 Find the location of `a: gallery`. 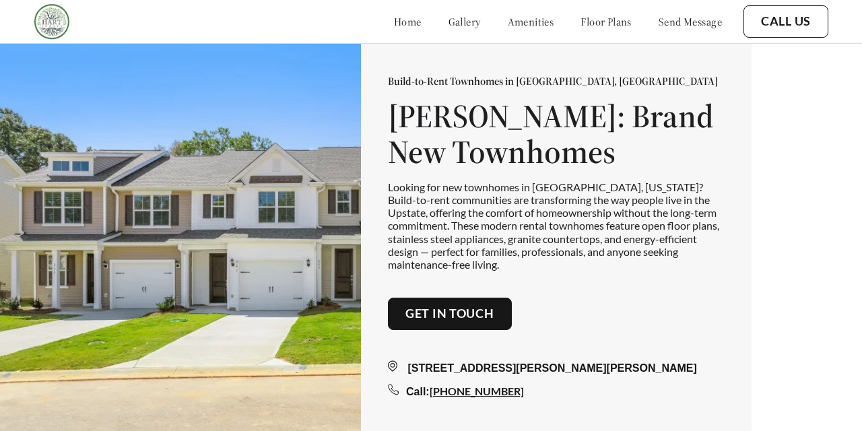

a: gallery is located at coordinates (465, 22).